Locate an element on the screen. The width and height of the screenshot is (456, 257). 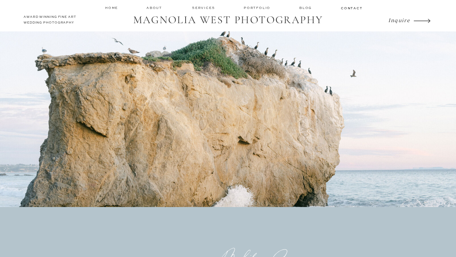
nav: Blog is located at coordinates (307, 8).